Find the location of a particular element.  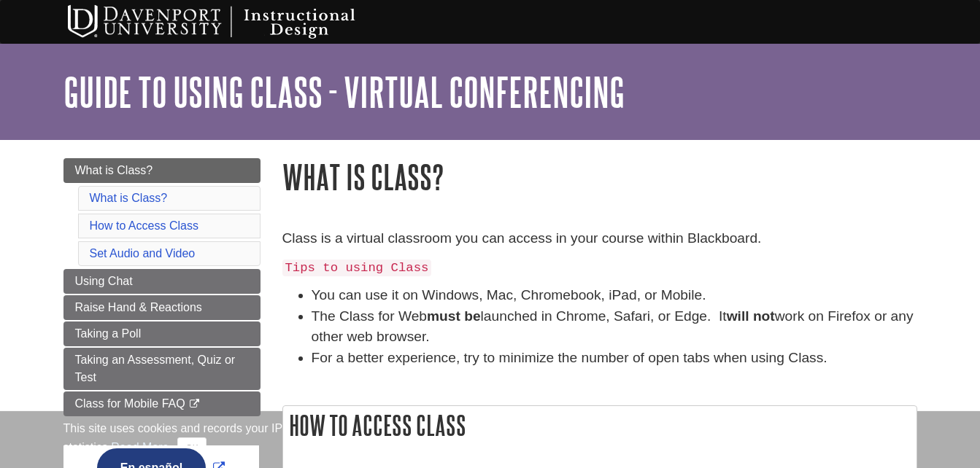

a: Taking an Assessment, Quiz or Test is located at coordinates (162, 370).